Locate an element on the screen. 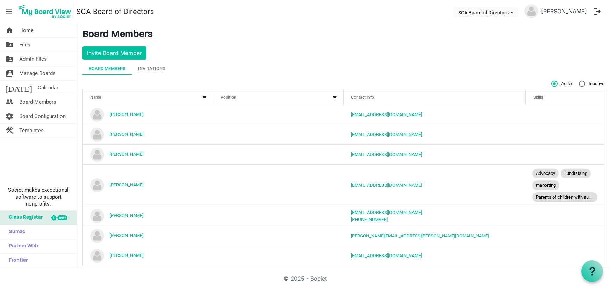 The height and width of the screenshot is (289, 610). button: Invite Board Member is located at coordinates (114, 53).